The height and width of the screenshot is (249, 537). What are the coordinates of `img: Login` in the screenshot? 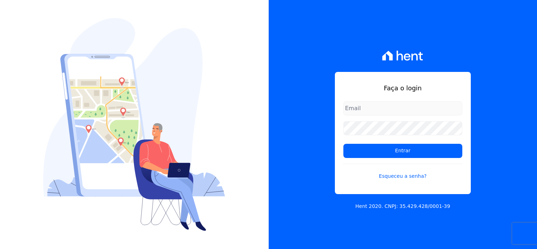 It's located at (134, 124).